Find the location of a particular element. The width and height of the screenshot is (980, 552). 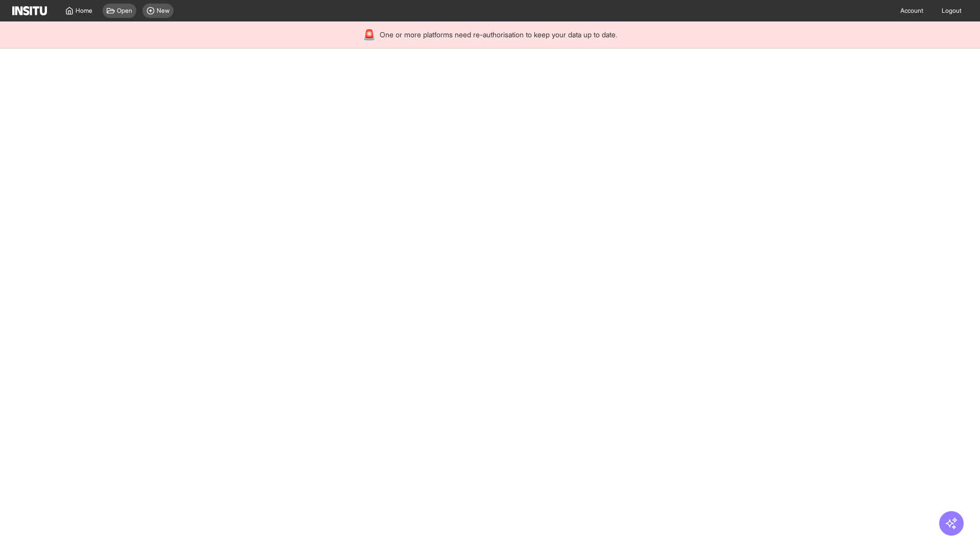

span: Home is located at coordinates (84, 11).